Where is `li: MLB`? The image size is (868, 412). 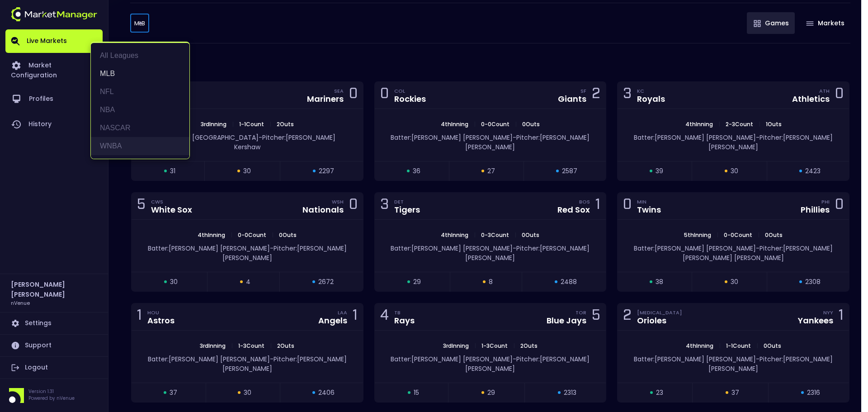
li: MLB is located at coordinates (140, 74).